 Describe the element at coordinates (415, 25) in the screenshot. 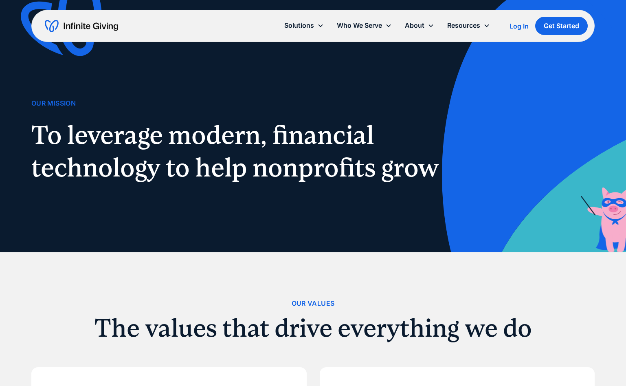

I see `div: About` at that location.